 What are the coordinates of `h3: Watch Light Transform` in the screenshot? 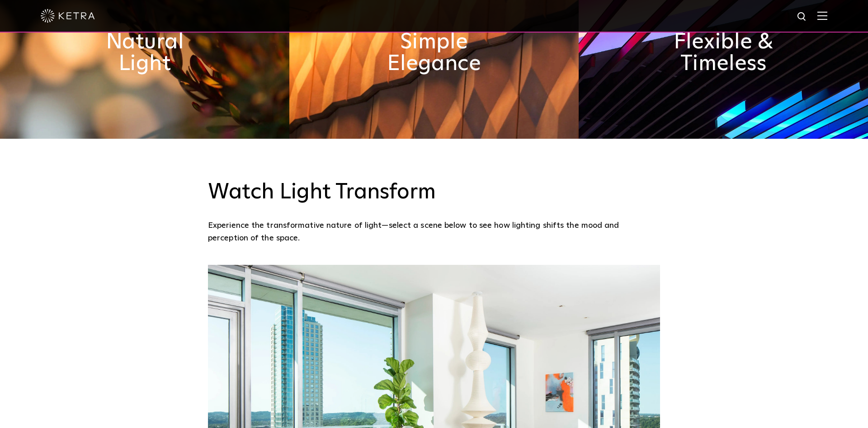 It's located at (434, 193).